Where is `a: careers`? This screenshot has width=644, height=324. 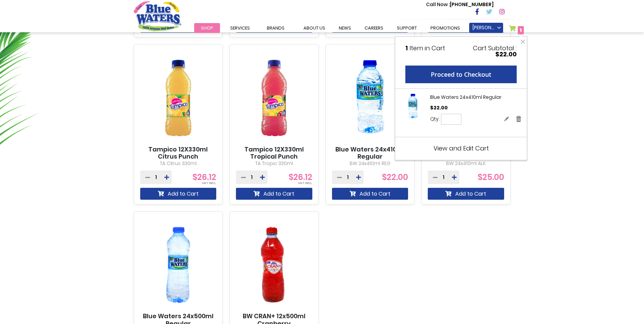 a: careers is located at coordinates (374, 28).